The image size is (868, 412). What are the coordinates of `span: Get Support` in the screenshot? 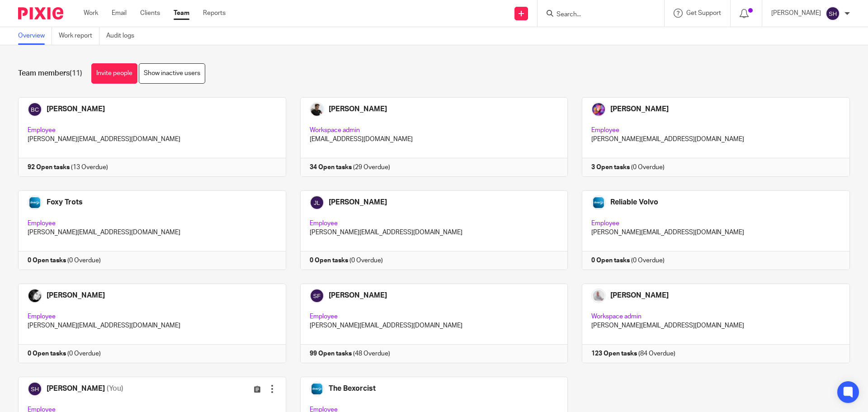 It's located at (703, 13).